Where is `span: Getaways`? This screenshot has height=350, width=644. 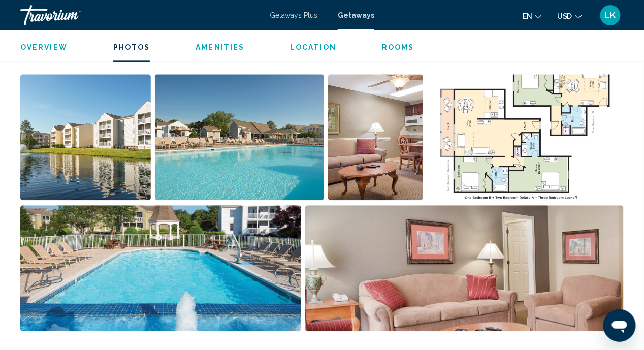
span: Getaways is located at coordinates (357, 15).